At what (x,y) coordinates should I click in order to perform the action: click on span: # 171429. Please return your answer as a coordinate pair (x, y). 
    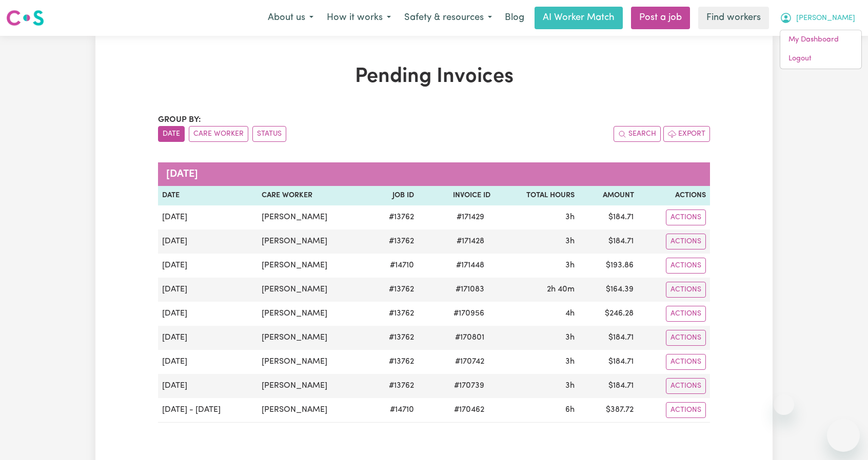
    Looking at the image, I should click on (471, 218).